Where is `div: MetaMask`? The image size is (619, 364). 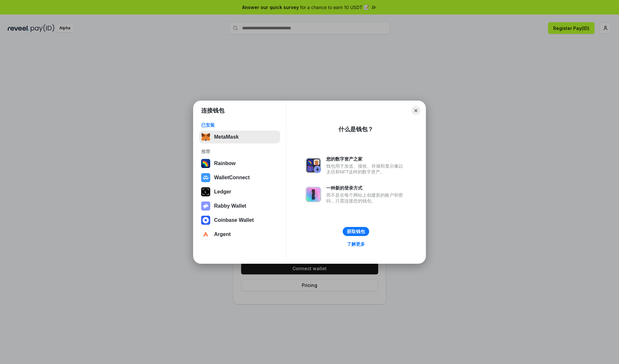 div: MetaMask is located at coordinates (226, 137).